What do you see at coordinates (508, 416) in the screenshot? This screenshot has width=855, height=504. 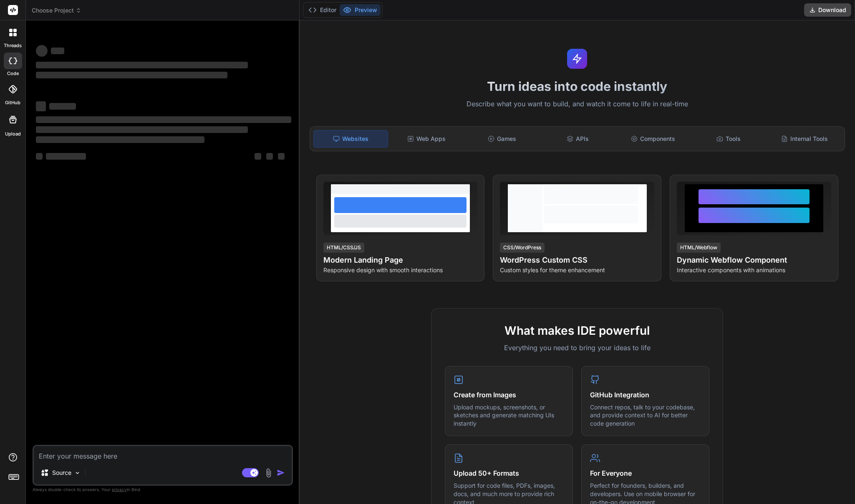 I see `p: Upload mockups, screenshots, or sketches and generate matching UIs instantly` at bounding box center [508, 416].